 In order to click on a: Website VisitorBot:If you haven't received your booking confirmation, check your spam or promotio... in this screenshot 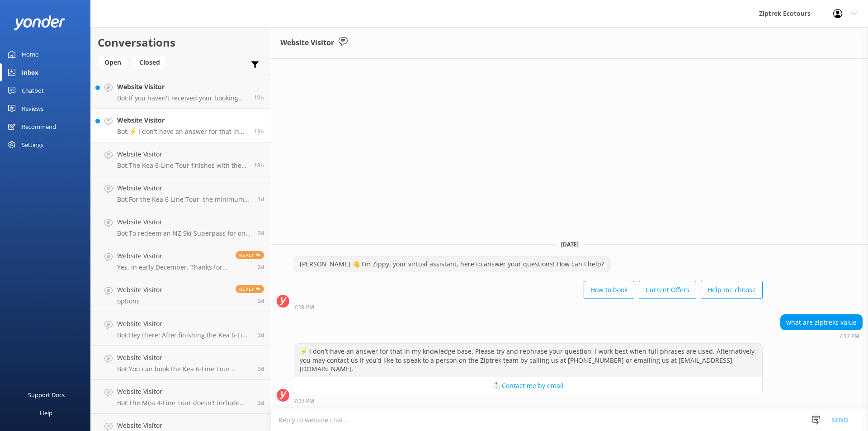, I will do `click(181, 92)`.